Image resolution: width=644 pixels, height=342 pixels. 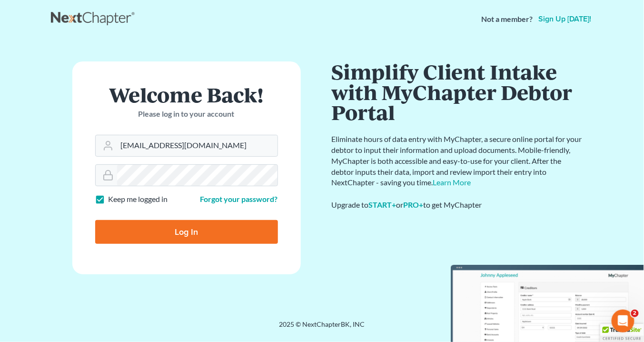 I want to click on p: Please log in to your account, so click(x=187, y=114).